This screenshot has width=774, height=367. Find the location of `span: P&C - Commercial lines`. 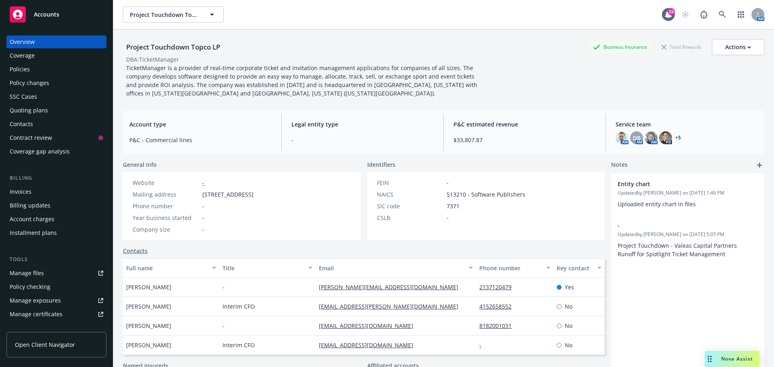

span: P&C - Commercial lines is located at coordinates (200, 140).